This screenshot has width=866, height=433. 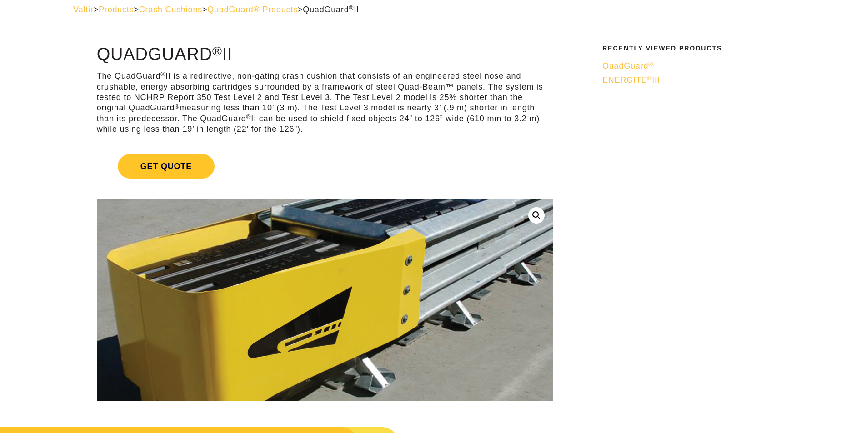 What do you see at coordinates (170, 10) in the screenshot?
I see `a: Crash Cushions` at bounding box center [170, 10].